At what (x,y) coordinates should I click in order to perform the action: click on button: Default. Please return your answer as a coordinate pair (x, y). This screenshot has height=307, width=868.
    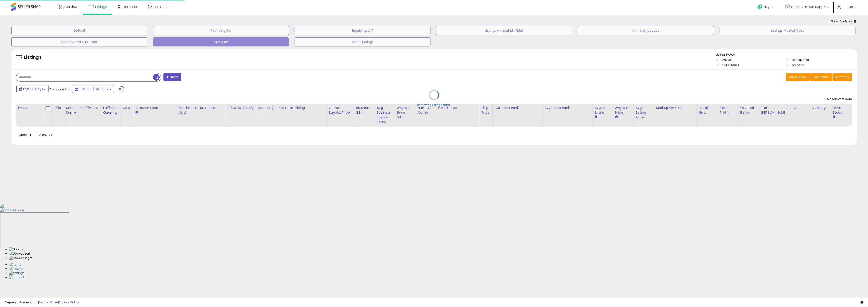
    Looking at the image, I should click on (79, 31).